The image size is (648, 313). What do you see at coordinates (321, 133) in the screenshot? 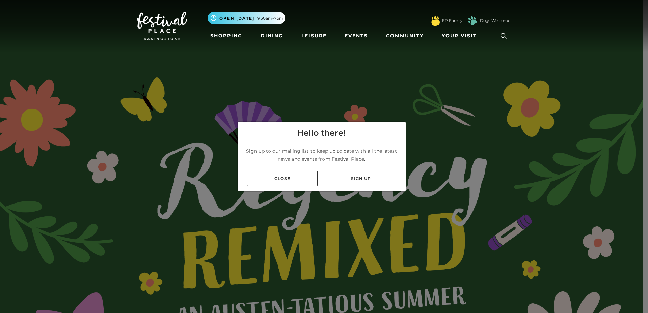
I see `h4: Hello there!` at bounding box center [321, 133].